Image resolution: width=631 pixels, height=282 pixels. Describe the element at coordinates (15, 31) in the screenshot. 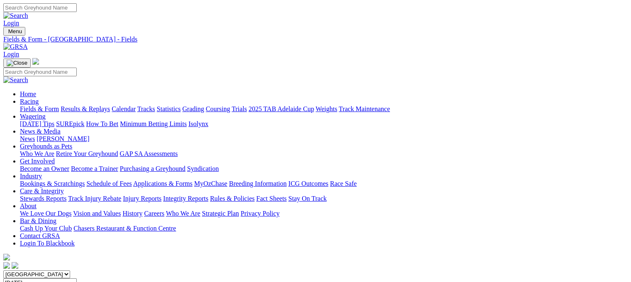

I see `span: Menu` at that location.